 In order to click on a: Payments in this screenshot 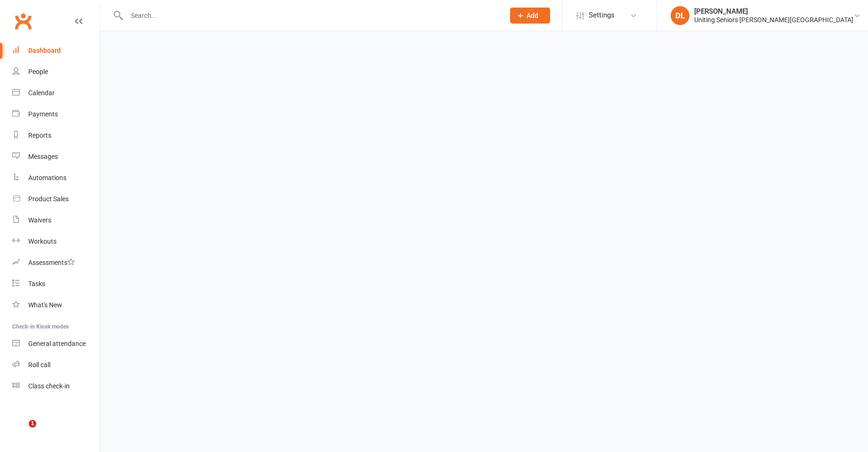, I will do `click(55, 114)`.